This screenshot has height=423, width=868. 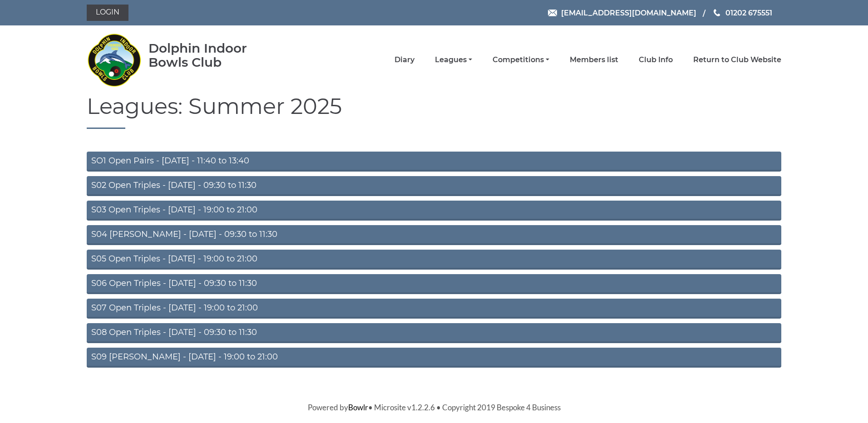 What do you see at coordinates (717, 13) in the screenshot?
I see `img: Phone us` at bounding box center [717, 13].